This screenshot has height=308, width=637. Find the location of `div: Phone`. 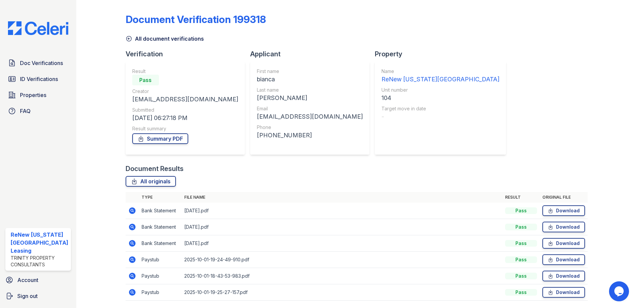

div: Phone is located at coordinates (310, 127).